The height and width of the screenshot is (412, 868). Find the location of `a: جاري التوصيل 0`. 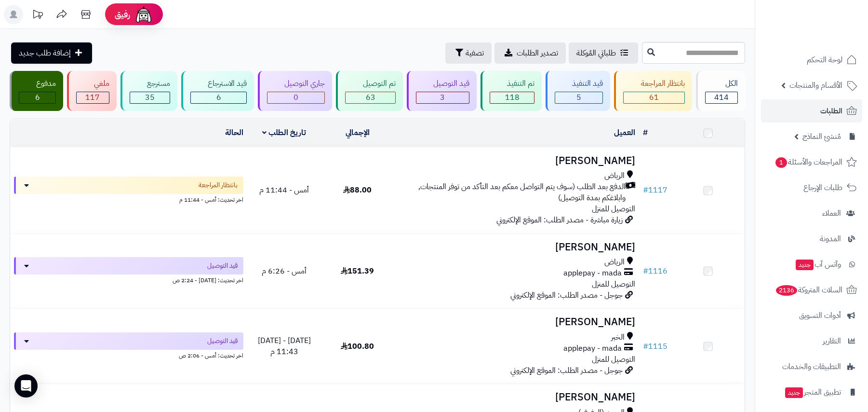

a: جاري التوصيل 0 is located at coordinates (295, 90).